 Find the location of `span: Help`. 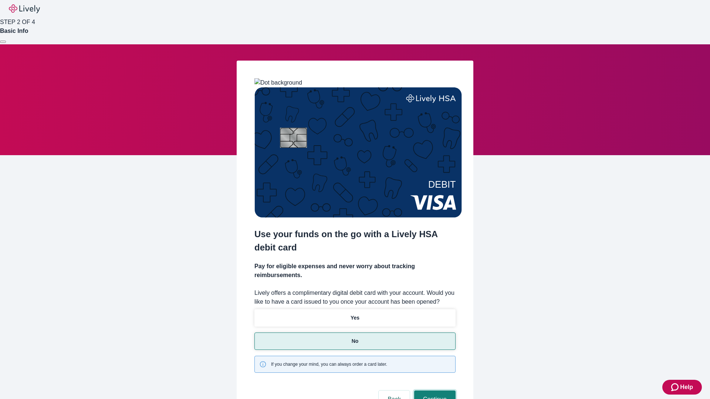

span: Help is located at coordinates (686, 388).